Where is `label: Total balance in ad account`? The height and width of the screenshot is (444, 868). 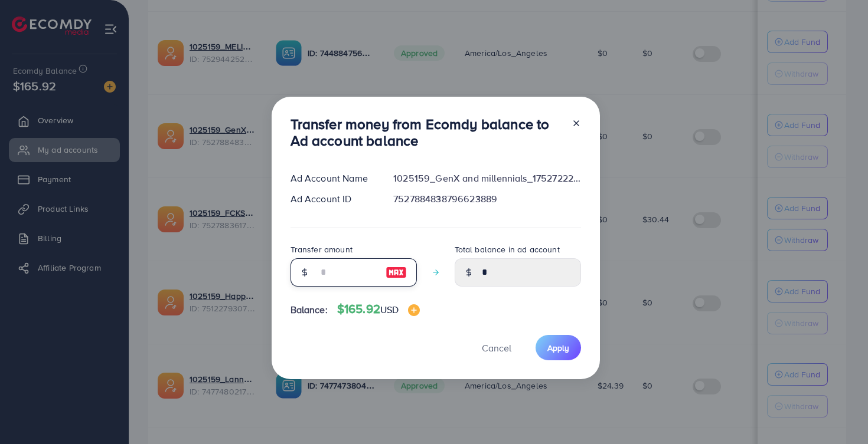 label: Total balance in ad account is located at coordinates (507, 250).